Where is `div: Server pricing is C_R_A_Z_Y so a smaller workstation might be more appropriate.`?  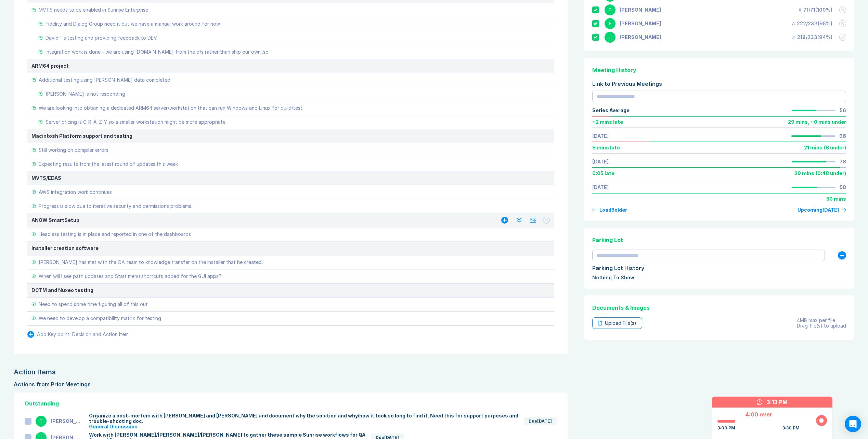
div: Server pricing is C_R_A_Z_Y so a smaller workstation might be more appropriate. is located at coordinates (136, 122).